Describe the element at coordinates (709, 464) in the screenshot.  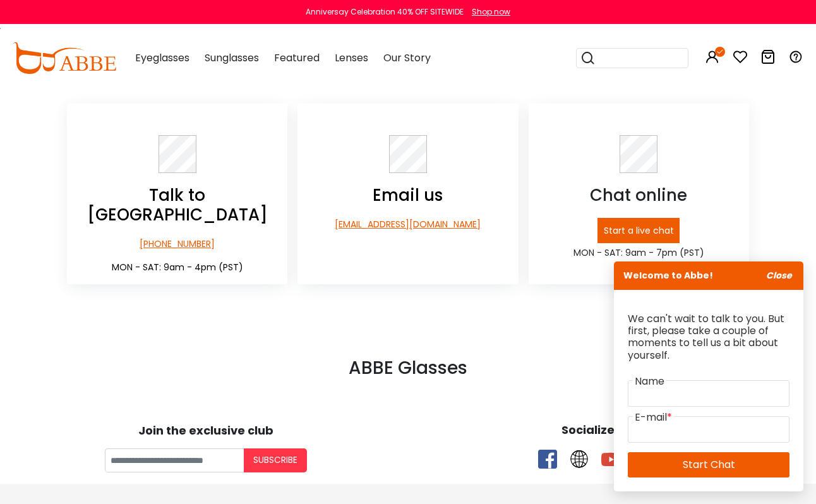
I see `a: Start Chat` at that location.